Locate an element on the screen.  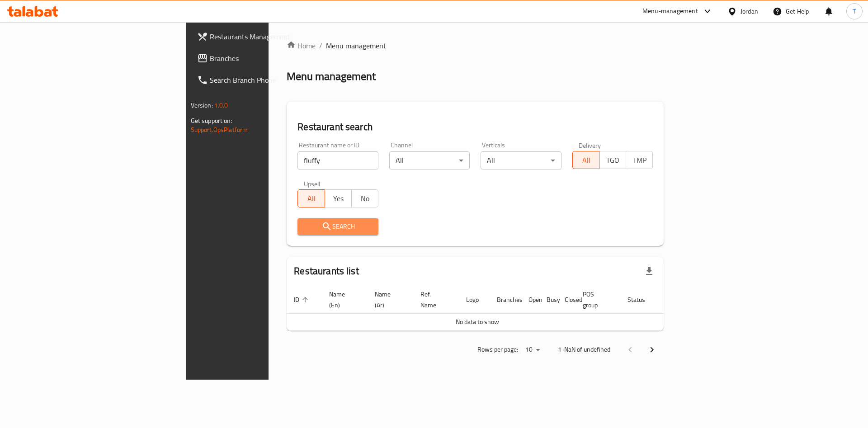
span: TGO is located at coordinates (613, 160).